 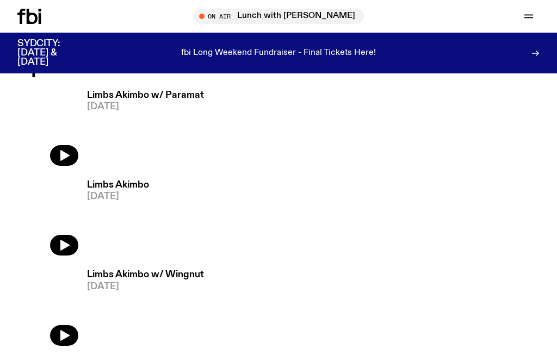 What do you see at coordinates (278, 53) in the screenshot?
I see `p: fbi Long Weekend Fundraiser - Final Tickets Here!` at bounding box center [278, 53].